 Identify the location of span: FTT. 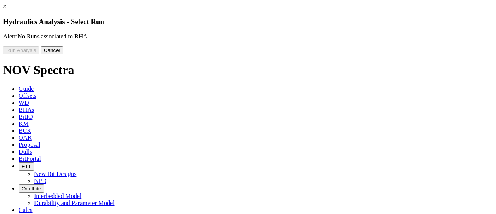
(26, 166).